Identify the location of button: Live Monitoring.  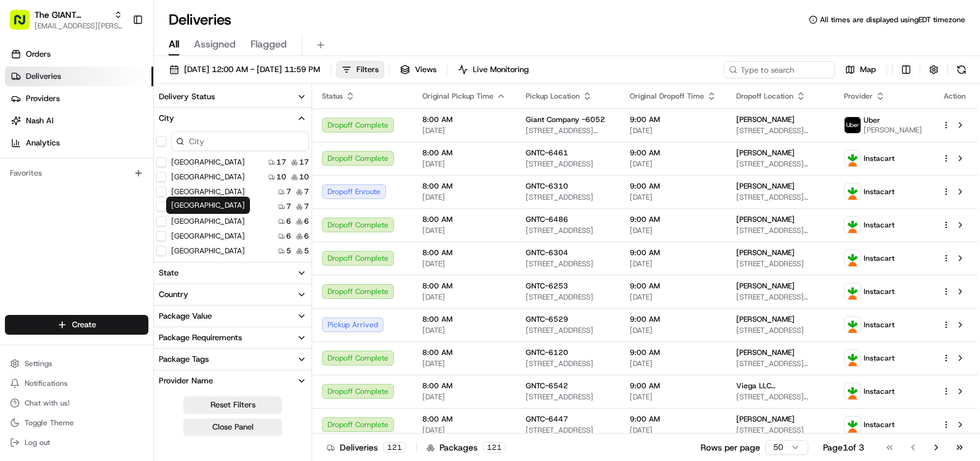
(493, 69).